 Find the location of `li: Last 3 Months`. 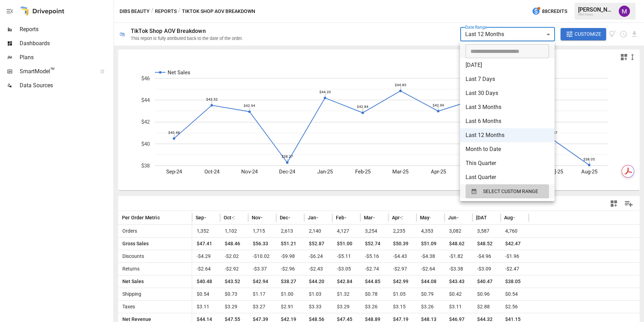

li: Last 3 Months is located at coordinates (507, 107).